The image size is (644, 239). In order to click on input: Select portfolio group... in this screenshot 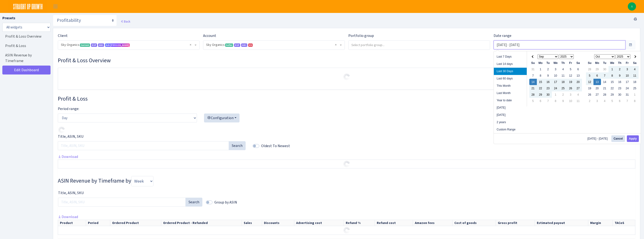, I will do `click(419, 45)`.